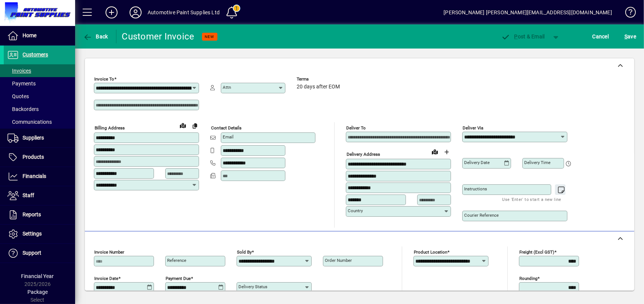 The width and height of the screenshot is (644, 304). Describe the element at coordinates (523, 36) in the screenshot. I see `button: Post & Email` at that location.